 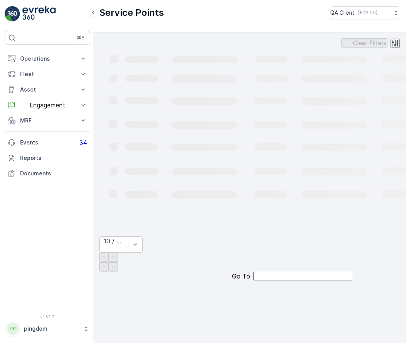 What do you see at coordinates (47, 158) in the screenshot?
I see `a: Reports` at bounding box center [47, 158].